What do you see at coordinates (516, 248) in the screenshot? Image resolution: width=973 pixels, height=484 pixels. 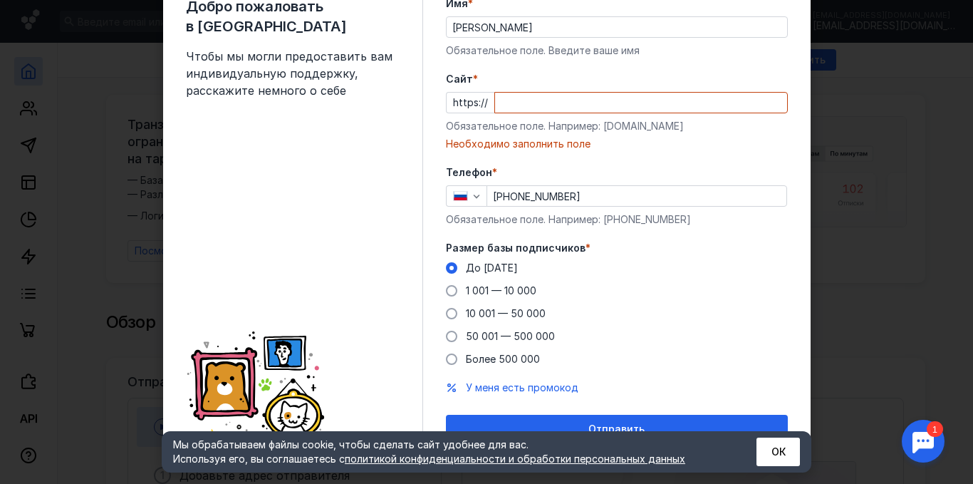 I see `span: Размер базы подписчиков` at bounding box center [516, 248].